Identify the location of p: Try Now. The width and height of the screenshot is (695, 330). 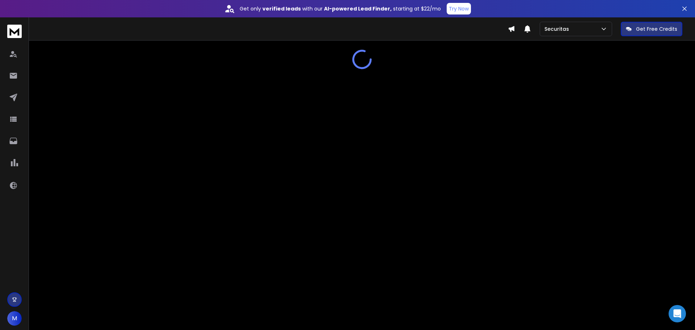
(459, 9).